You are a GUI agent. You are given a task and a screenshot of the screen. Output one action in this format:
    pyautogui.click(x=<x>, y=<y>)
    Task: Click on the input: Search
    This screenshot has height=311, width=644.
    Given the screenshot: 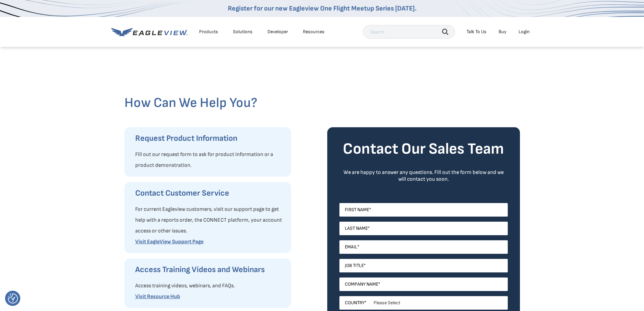 What is the action you would take?
    pyautogui.click(x=409, y=32)
    